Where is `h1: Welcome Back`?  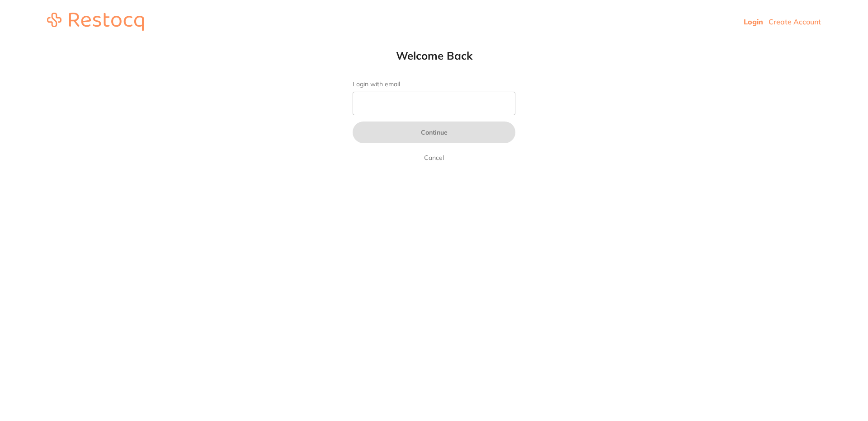
h1: Welcome Back is located at coordinates (434, 56).